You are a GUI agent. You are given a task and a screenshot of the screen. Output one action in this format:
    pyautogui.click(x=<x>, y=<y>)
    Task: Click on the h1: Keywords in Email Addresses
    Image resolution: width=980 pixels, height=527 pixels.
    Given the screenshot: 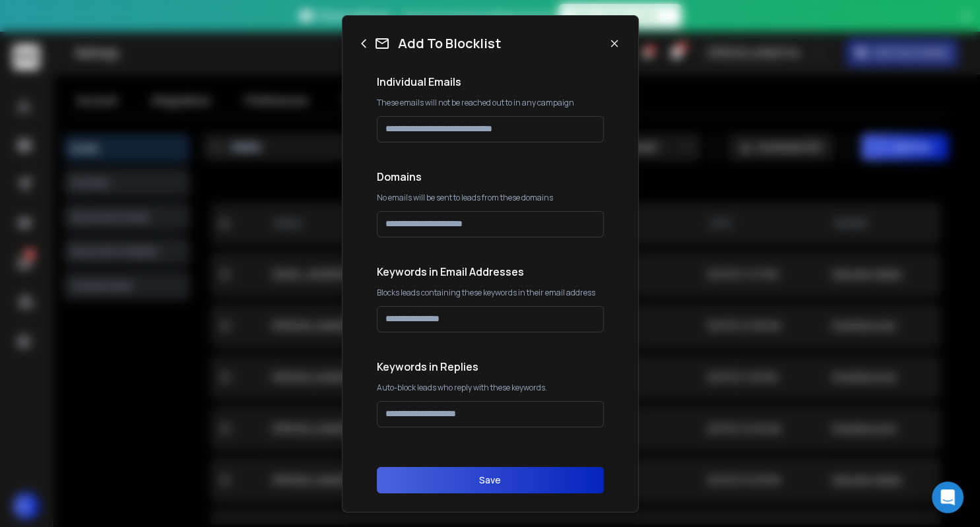 What is the action you would take?
    pyautogui.click(x=491, y=272)
    